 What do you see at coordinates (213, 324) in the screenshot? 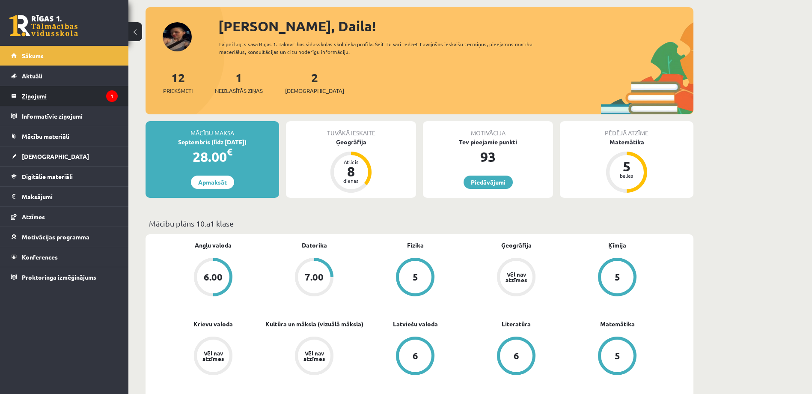
I see `a: Krievu valoda` at bounding box center [213, 324].